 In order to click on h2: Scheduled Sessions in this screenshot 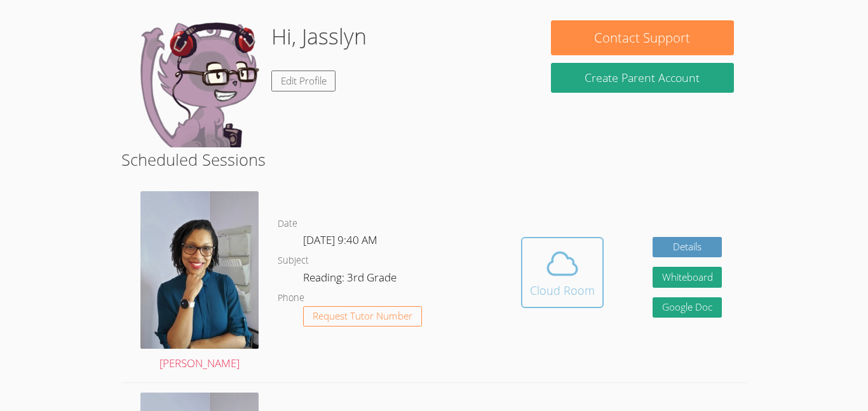, I will do `click(434, 160)`.